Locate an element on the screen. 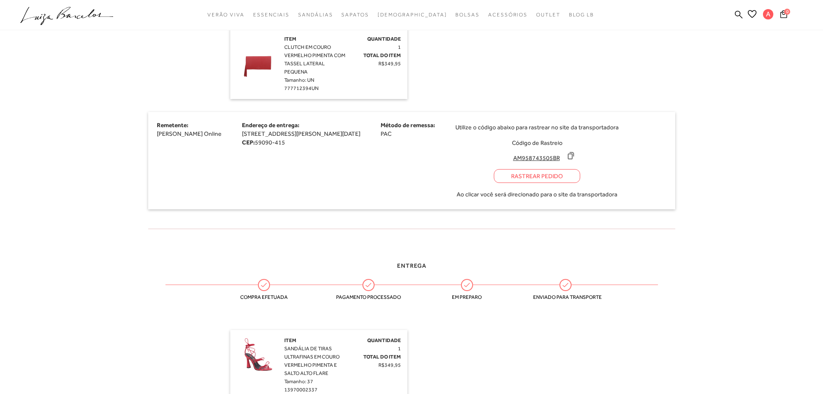  span: Método de remessa: is located at coordinates (408, 125).